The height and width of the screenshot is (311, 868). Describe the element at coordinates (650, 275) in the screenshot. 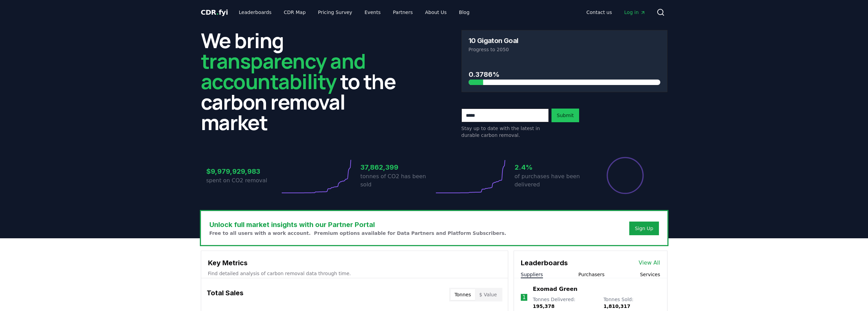

I see `button: Services` at that location.